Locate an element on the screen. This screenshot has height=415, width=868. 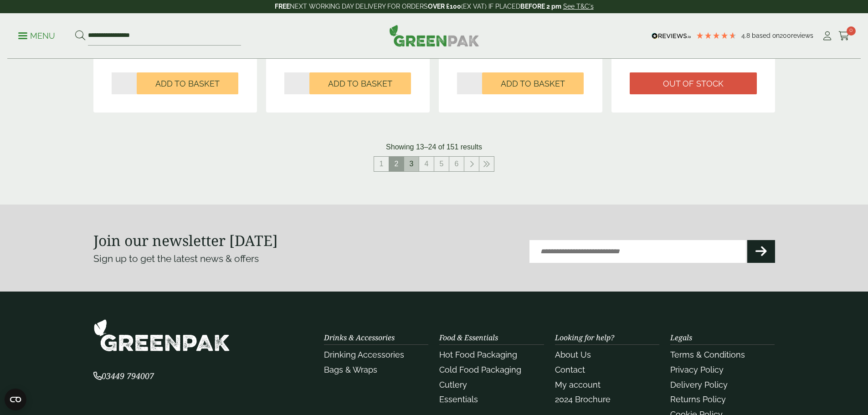
span: 2 is located at coordinates (396, 164).